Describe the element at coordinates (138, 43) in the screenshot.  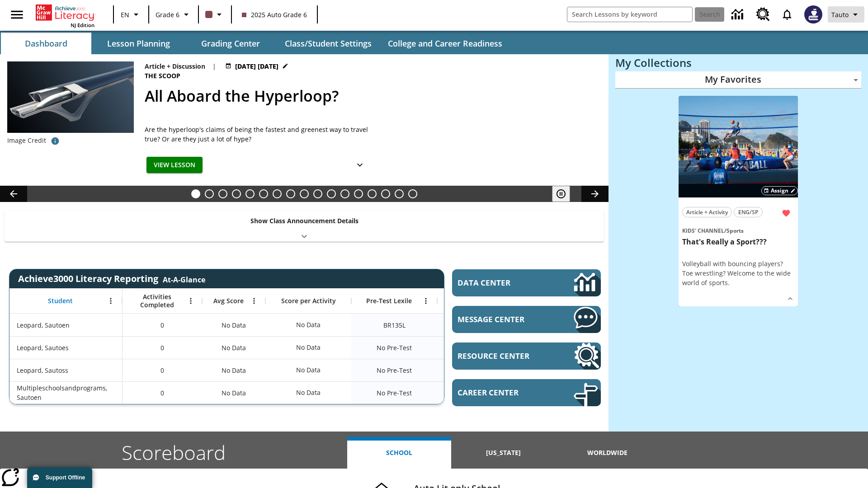
I see `button: Lesson Planning` at that location.